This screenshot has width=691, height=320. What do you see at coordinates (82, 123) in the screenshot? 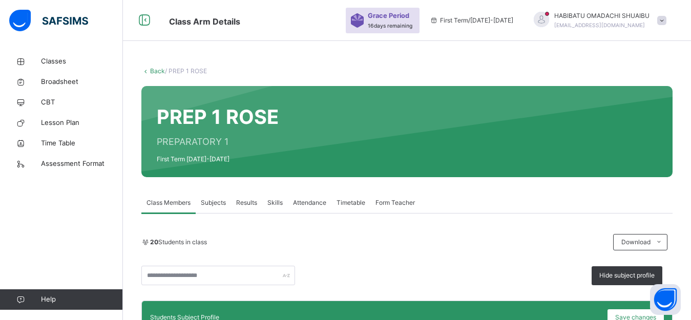
I see `span: Lesson Plan` at bounding box center [82, 123].